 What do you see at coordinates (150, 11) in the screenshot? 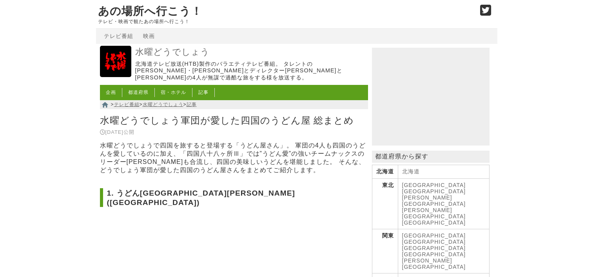
I see `a: あの場所へ行こう！` at bounding box center [150, 11].